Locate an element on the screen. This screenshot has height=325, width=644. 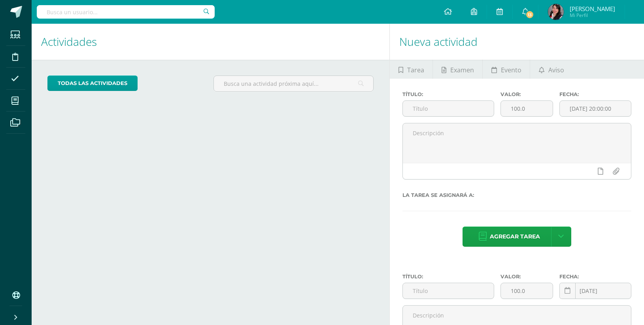
span: Examen is located at coordinates (462, 70).